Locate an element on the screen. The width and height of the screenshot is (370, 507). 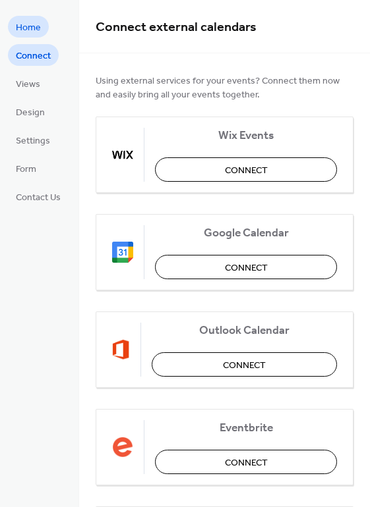
a: Design is located at coordinates (30, 111).